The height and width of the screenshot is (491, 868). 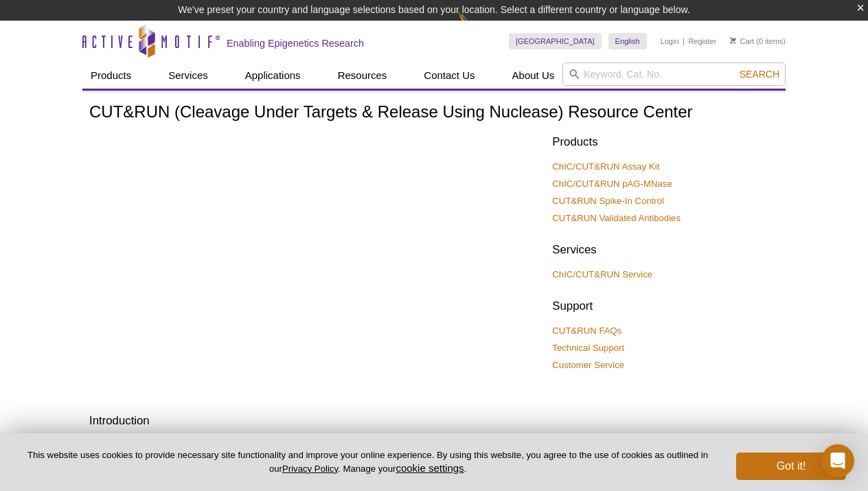 What do you see at coordinates (449, 75) in the screenshot?
I see `a: Contact Us` at bounding box center [449, 75].